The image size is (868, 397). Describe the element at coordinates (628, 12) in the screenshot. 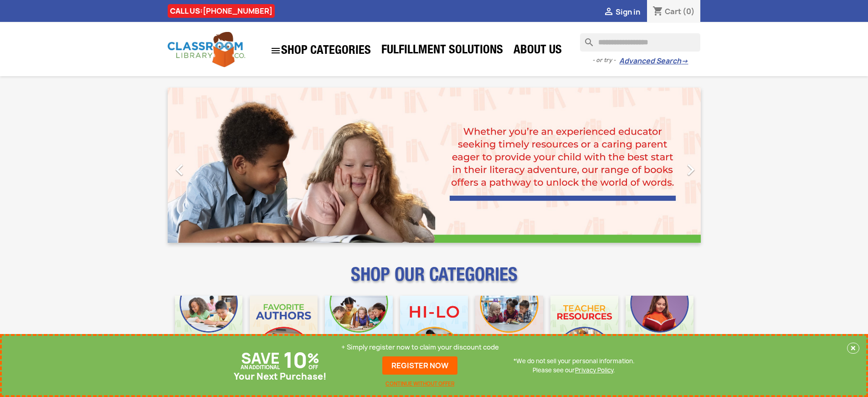

I see `span: Sign in` at that location.